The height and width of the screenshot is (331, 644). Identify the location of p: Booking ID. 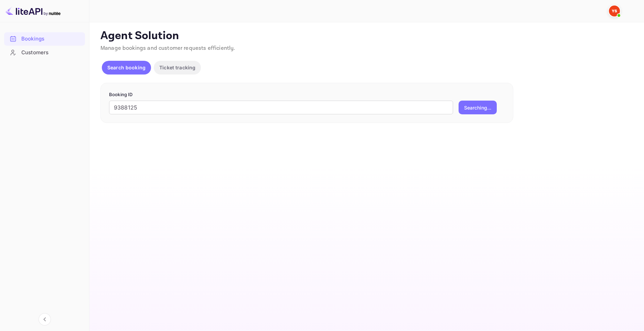
(307, 95).